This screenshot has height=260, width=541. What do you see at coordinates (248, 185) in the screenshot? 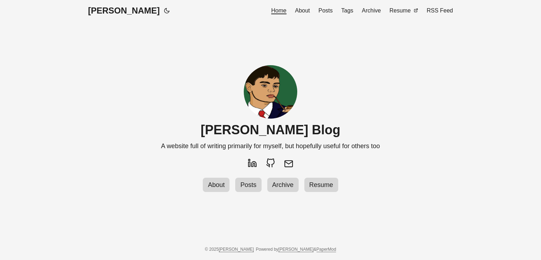
I see `a: Posts` at bounding box center [248, 185].